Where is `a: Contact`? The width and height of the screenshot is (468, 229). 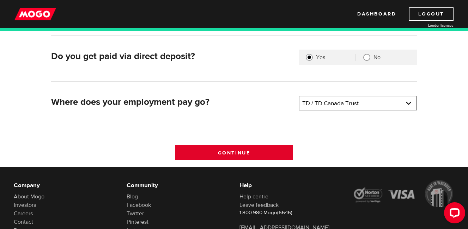 a: Contact is located at coordinates (23, 222).